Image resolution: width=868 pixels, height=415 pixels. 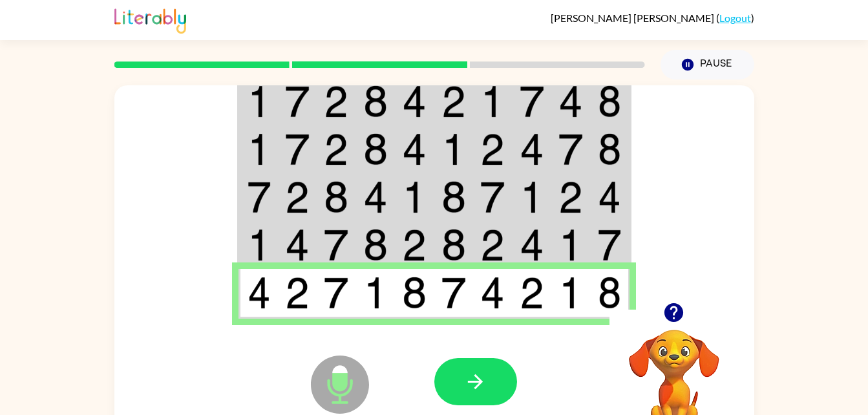 What do you see at coordinates (150, 20) in the screenshot?
I see `img: Literably` at bounding box center [150, 20].